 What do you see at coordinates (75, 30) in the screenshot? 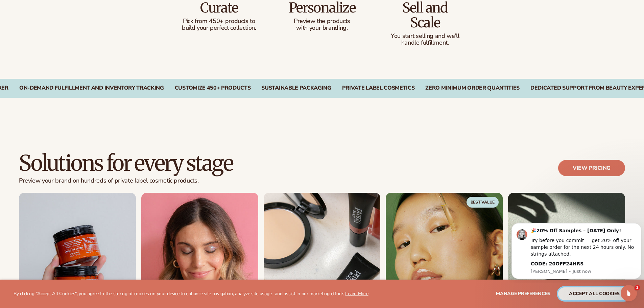
I see `div: Message content` at bounding box center [75, 30].